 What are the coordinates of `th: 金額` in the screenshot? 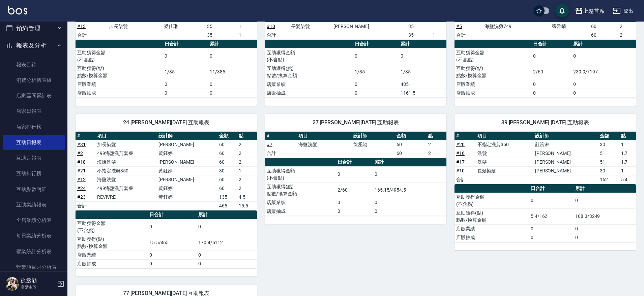 It's located at (609, 136).